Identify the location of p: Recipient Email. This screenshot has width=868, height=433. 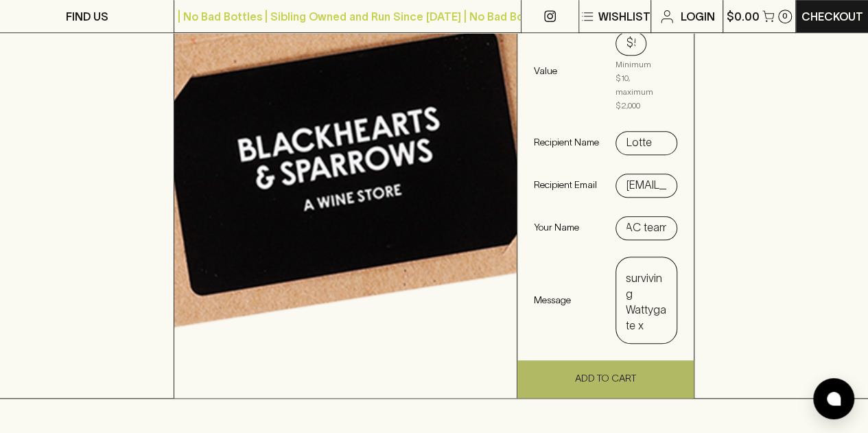
(566, 184).